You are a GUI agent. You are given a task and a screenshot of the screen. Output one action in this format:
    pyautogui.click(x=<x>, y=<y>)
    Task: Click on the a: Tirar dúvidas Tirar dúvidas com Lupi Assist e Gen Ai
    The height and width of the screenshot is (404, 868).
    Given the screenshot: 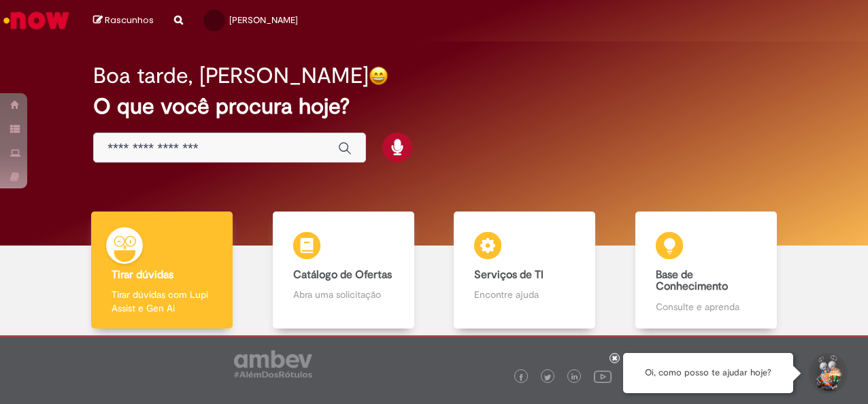 What is the action you would take?
    pyautogui.click(x=162, y=270)
    